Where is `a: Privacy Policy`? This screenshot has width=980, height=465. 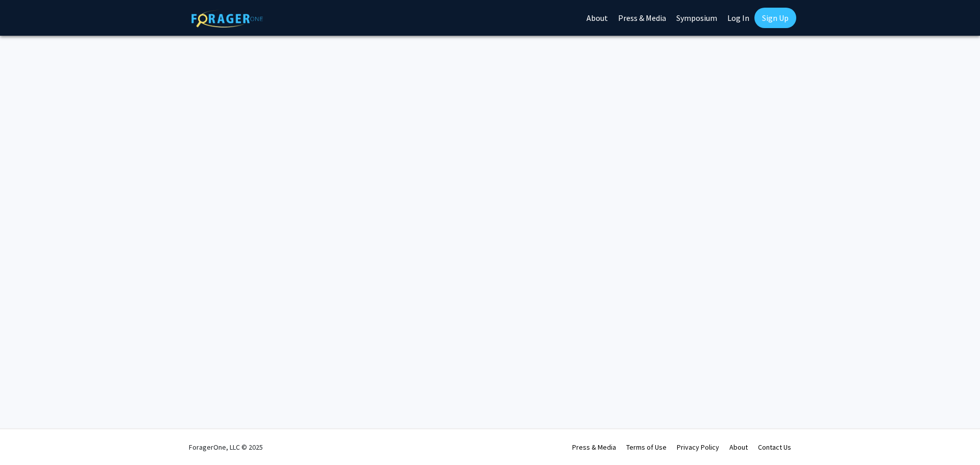 a: Privacy Policy is located at coordinates (697, 447).